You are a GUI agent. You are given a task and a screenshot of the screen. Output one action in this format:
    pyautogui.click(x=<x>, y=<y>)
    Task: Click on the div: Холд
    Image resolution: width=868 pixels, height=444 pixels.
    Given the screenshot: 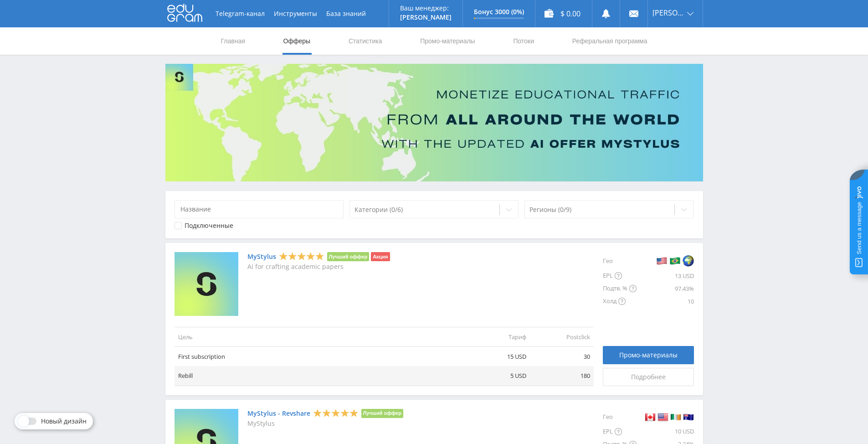 What is the action you would take?
    pyautogui.click(x=620, y=301)
    